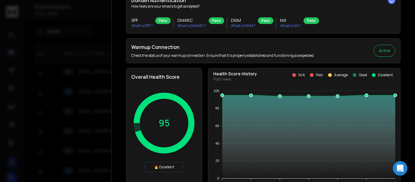 This screenshot has height=182, width=415. What do you see at coordinates (235, 79) in the screenshot?
I see `p: Past 1 week` at bounding box center [235, 79].